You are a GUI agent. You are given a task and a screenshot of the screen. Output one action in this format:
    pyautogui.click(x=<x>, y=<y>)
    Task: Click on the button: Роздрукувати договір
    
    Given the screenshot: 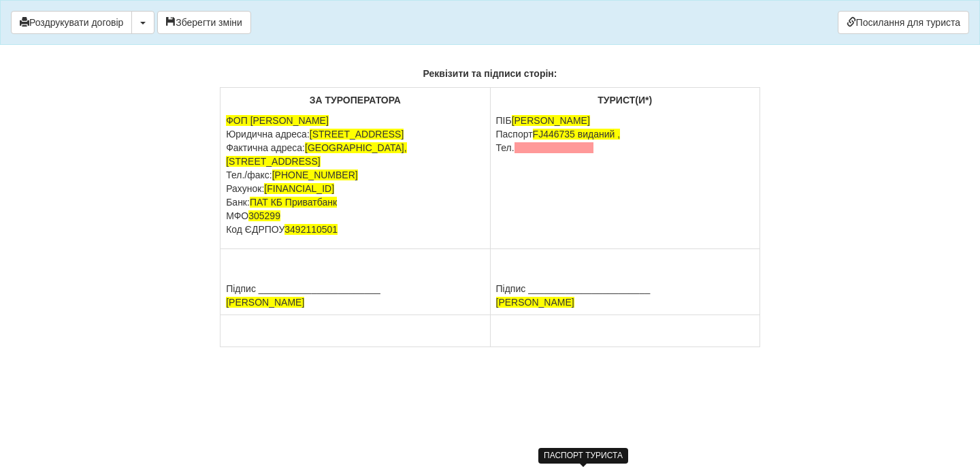 What is the action you would take?
    pyautogui.click(x=71, y=23)
    